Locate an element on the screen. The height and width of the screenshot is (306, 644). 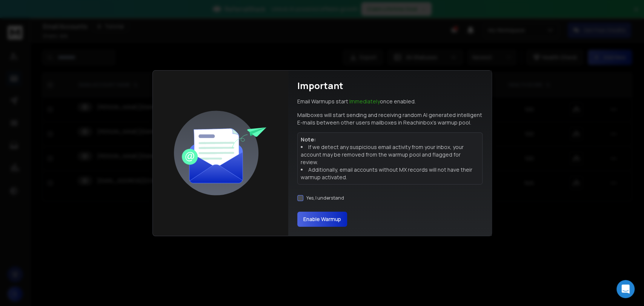
button: Enable Warmup is located at coordinates (322, 219).